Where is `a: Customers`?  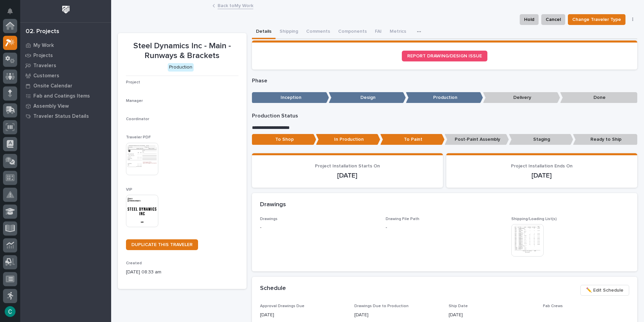
a: Customers is located at coordinates (66, 76).